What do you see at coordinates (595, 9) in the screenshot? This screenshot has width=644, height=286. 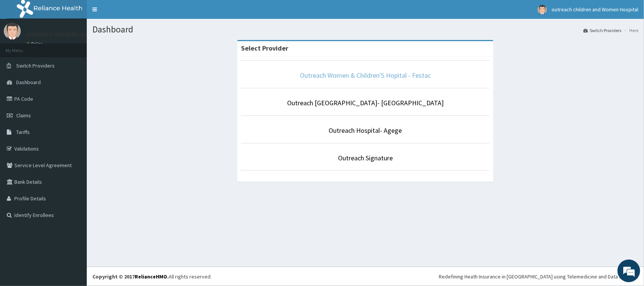 I see `span: outreach children and Women Hospital` at bounding box center [595, 9].